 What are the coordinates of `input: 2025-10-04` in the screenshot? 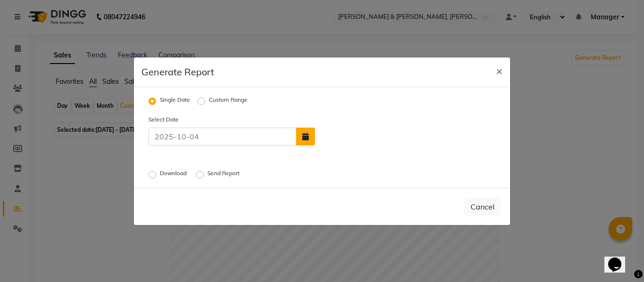 It's located at (223, 136).